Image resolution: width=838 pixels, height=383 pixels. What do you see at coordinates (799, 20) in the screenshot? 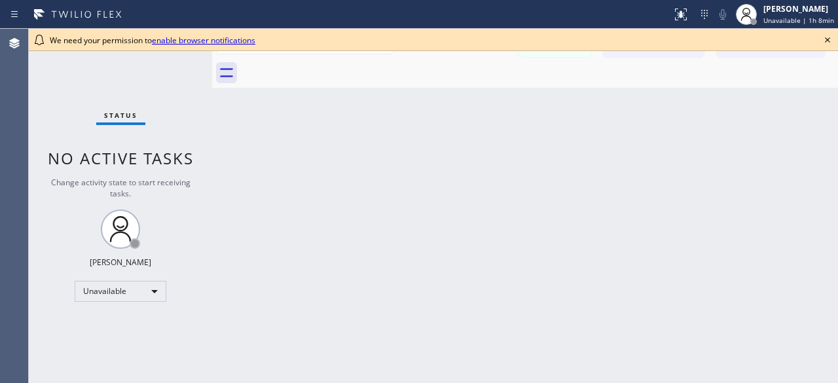
I see `span: Unavailable | 1h 8min` at bounding box center [799, 20].